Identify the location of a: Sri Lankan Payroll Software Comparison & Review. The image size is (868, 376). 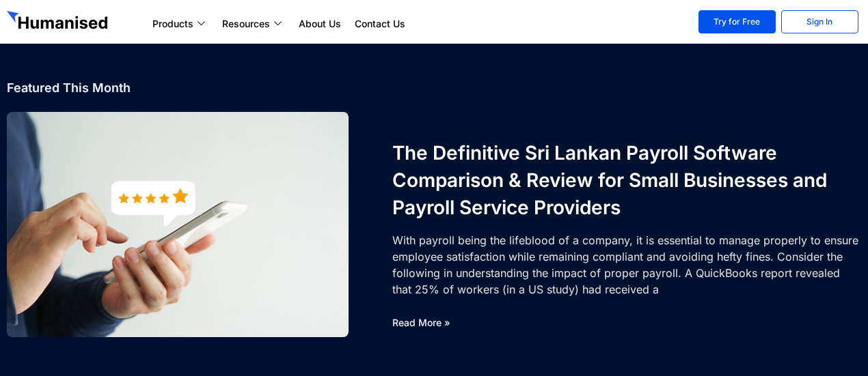
(177, 225).